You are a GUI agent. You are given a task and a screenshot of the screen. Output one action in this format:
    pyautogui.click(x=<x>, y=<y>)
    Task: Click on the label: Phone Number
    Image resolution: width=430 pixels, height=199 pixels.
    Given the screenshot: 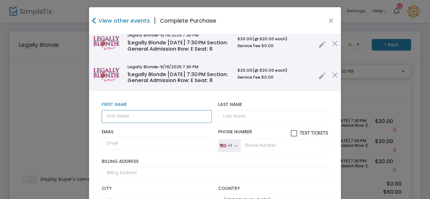 What is the action you would take?
    pyautogui.click(x=273, y=133)
    